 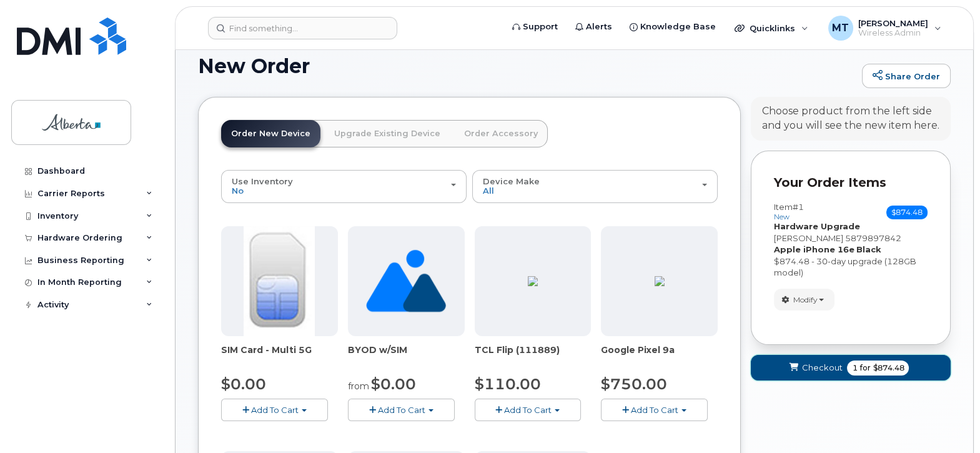 What do you see at coordinates (533, 355) in the screenshot?
I see `span: TCL Flip (111889)` at bounding box center [533, 355].